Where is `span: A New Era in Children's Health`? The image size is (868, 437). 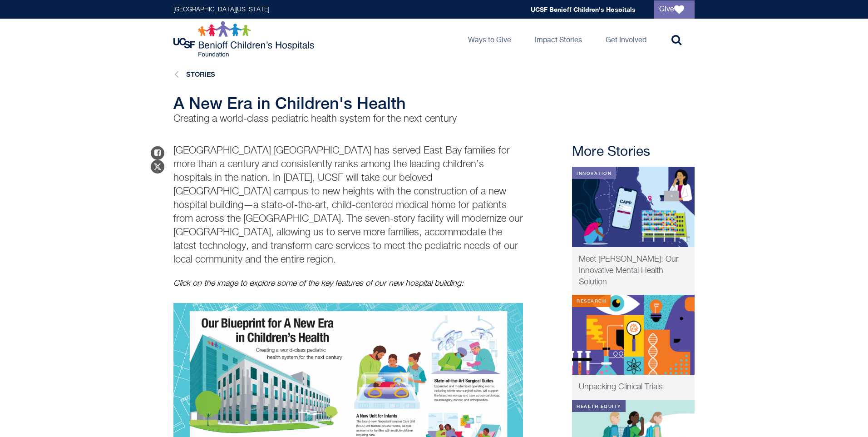 span: A New Era in Children's Health is located at coordinates (290, 103).